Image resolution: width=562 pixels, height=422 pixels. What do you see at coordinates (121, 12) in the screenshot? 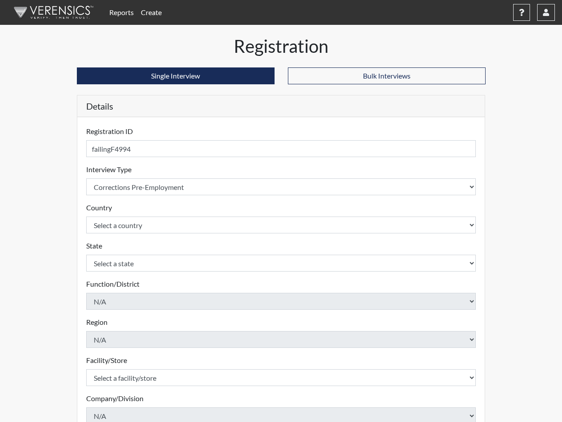
I see `a: Reports` at bounding box center [121, 12].